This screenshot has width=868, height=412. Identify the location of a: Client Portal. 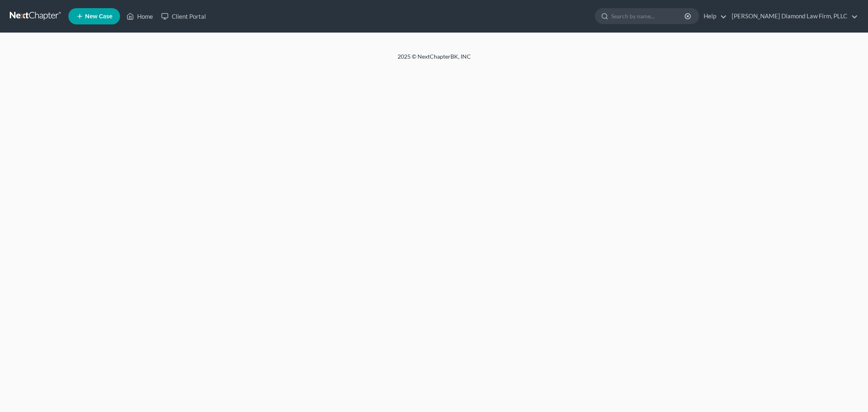
(183, 16).